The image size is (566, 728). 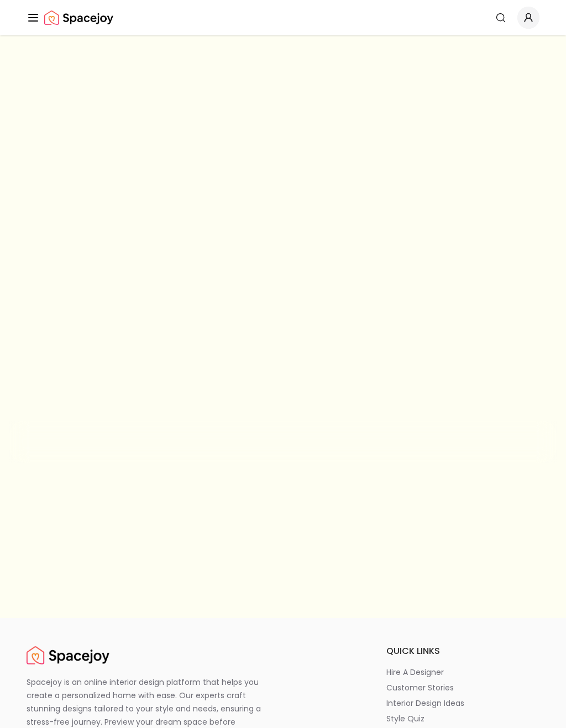 What do you see at coordinates (425, 703) in the screenshot?
I see `p: interior design ideas` at bounding box center [425, 703].